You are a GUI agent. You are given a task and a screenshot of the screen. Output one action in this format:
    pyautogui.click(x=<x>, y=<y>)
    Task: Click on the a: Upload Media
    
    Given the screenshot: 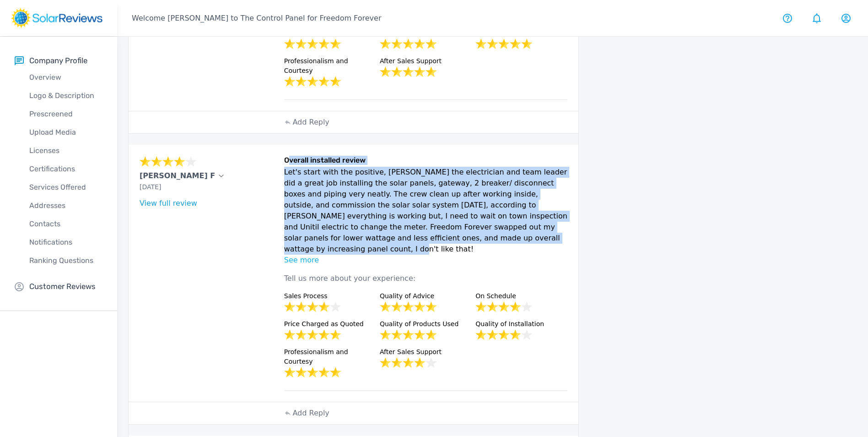 What is the action you would take?
    pyautogui.click(x=66, y=132)
    